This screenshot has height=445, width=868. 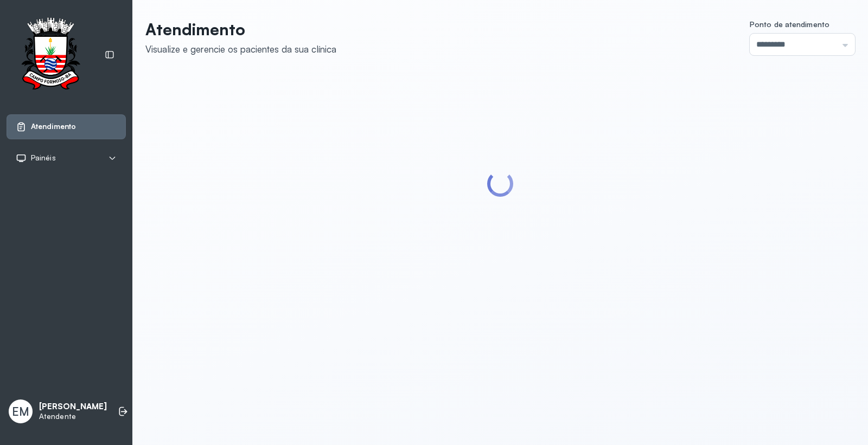 I want to click on p: Atendente, so click(x=73, y=417).